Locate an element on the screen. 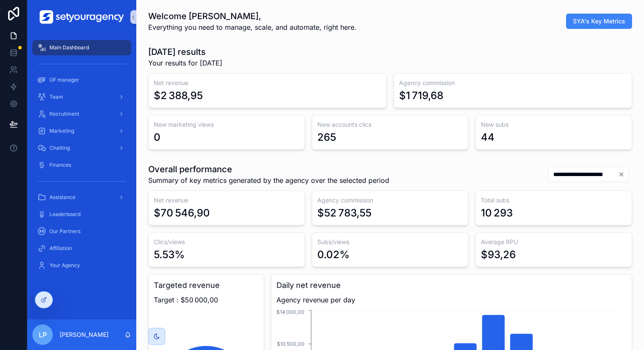 This screenshot has height=350, width=644. a: Our Partners is located at coordinates (82, 231).